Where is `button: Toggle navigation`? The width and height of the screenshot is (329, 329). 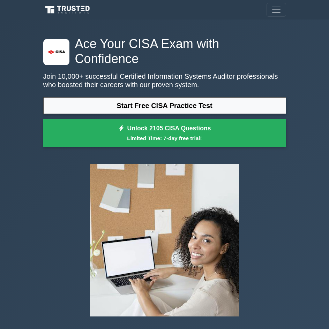 button: Toggle navigation is located at coordinates (276, 10).